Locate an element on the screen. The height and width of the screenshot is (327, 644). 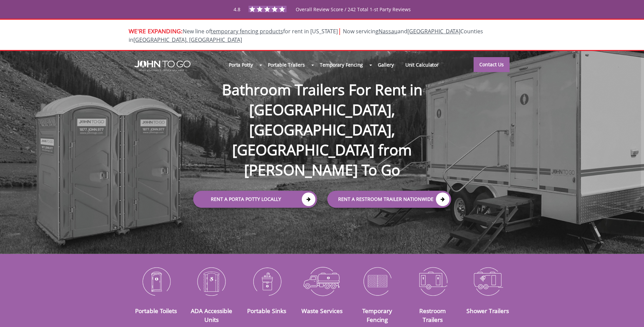
span: Now servicing and Counties in is located at coordinates (306, 36).